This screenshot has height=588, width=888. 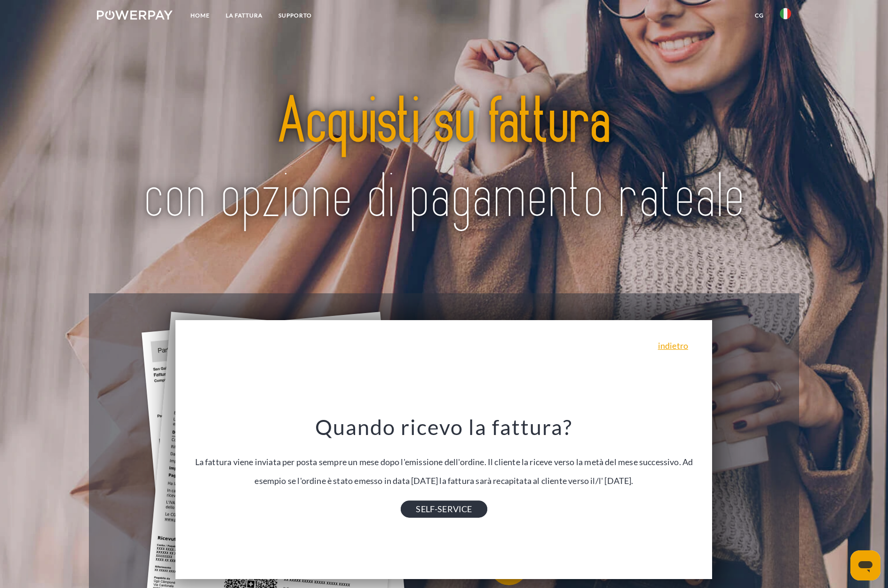 I want to click on a: CG, so click(x=760, y=16).